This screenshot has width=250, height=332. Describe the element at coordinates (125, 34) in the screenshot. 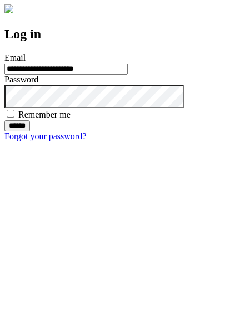

I see `h2: Log in` at that location.